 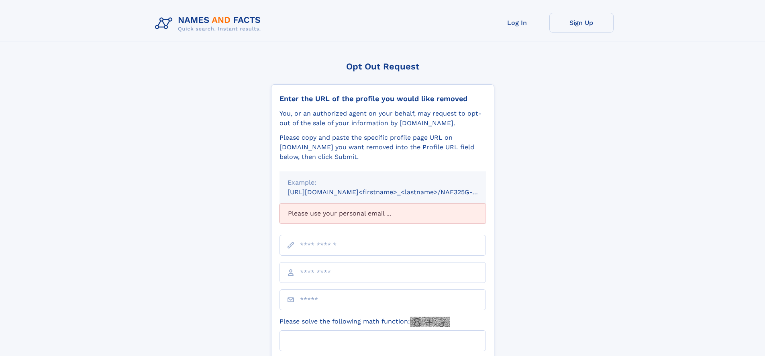 What do you see at coordinates (582, 22) in the screenshot?
I see `a: Sign Up` at bounding box center [582, 22].